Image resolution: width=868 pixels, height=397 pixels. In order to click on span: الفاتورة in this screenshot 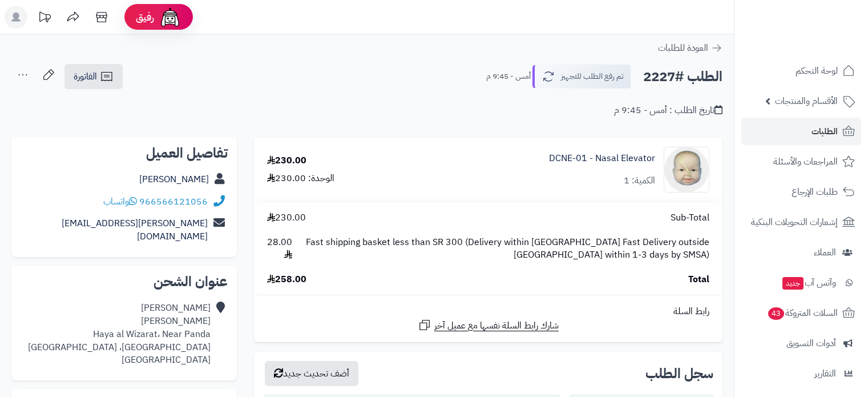, I will do `click(85, 77)`.